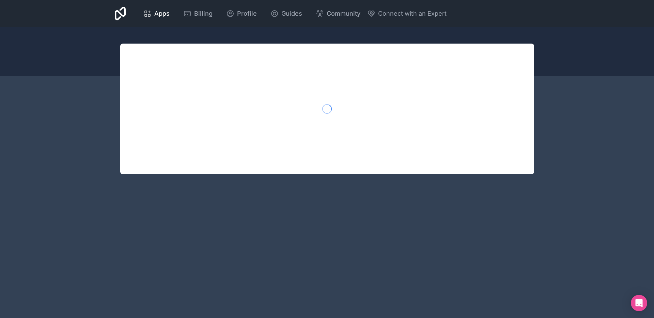 This screenshot has height=318, width=654. I want to click on a: Apps, so click(156, 14).